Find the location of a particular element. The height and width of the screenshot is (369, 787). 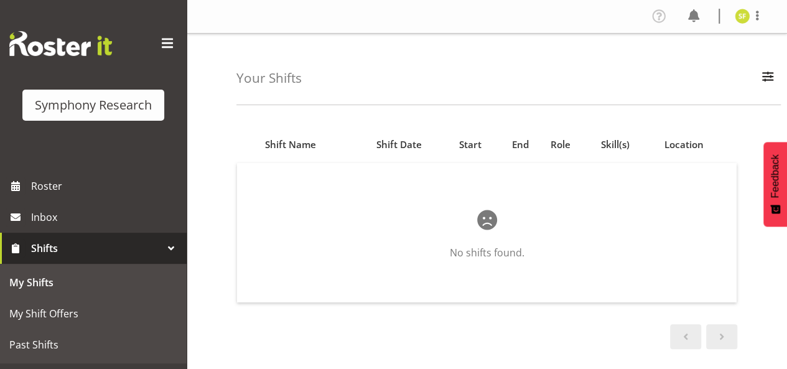

img: siva-fohe11858.jpg is located at coordinates (742, 16).